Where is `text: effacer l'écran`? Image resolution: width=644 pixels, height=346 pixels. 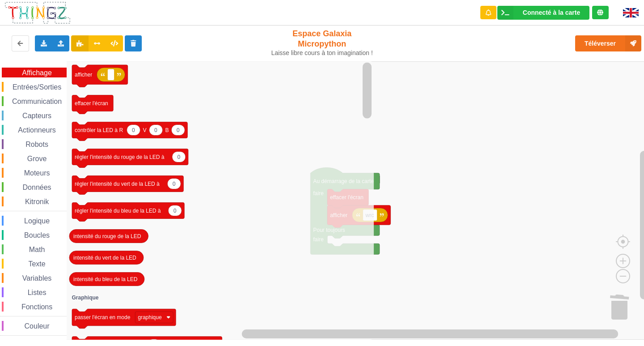
text: effacer l'écran is located at coordinates (91, 104).